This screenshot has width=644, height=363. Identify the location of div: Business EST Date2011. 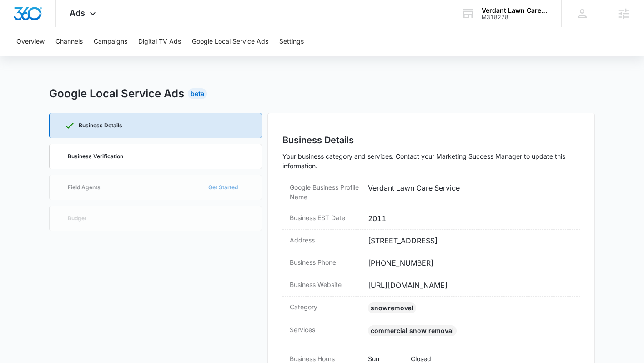
(431, 218).